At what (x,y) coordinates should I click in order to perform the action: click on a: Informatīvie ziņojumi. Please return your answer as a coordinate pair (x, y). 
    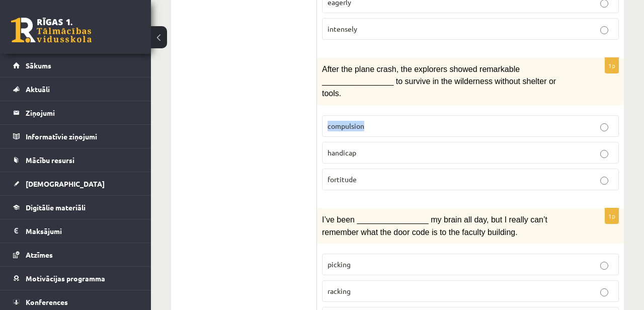
    Looking at the image, I should click on (75, 136).